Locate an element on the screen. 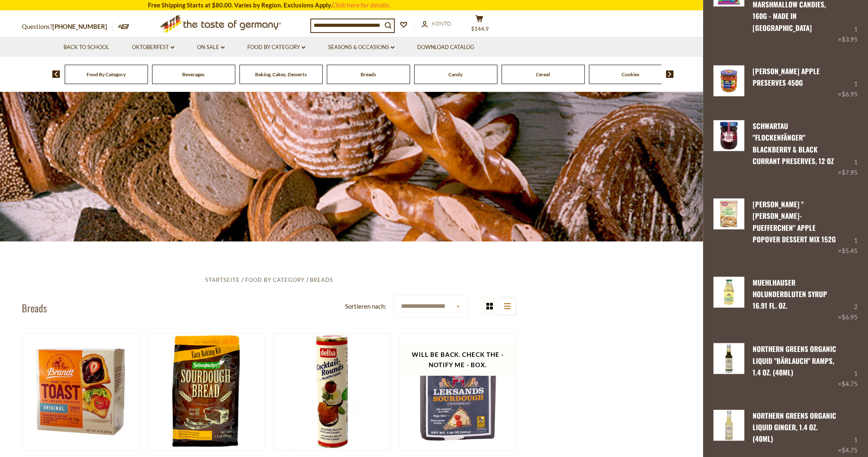 The width and height of the screenshot is (868, 457). div: 2 × is located at coordinates (848, 299).